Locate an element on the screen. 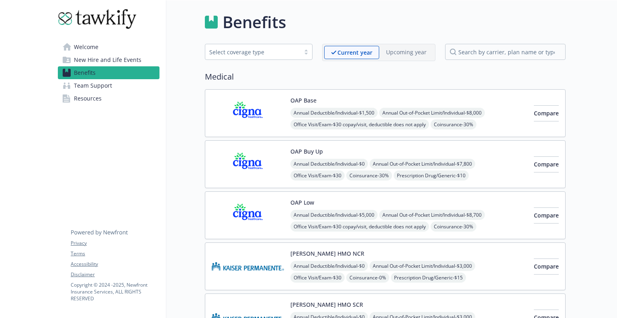 The image size is (617, 318). span: Welcome is located at coordinates (86, 47).